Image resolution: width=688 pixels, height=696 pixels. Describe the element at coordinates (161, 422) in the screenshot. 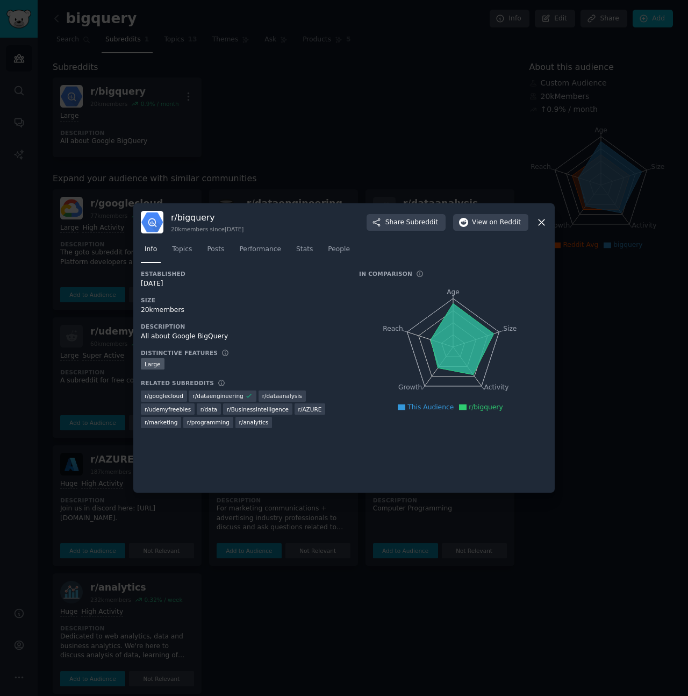

I see `span: r/ marketing` at that location.